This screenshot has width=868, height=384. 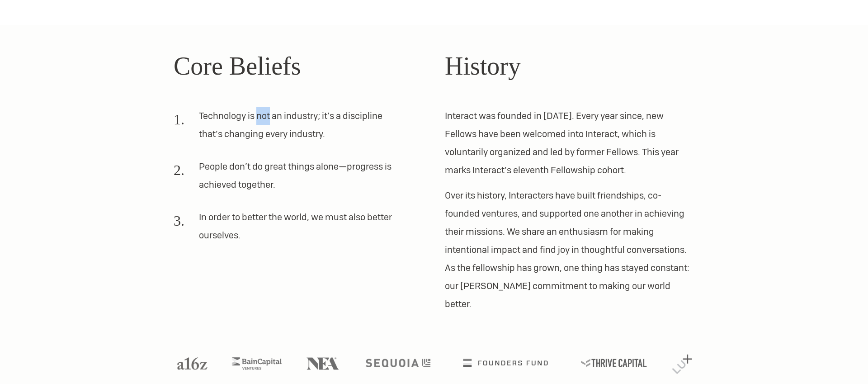 What do you see at coordinates (288, 128) in the screenshot?
I see `li: Technology is not an industry; it’s a discipline that’s changing every industry.` at bounding box center [288, 128].